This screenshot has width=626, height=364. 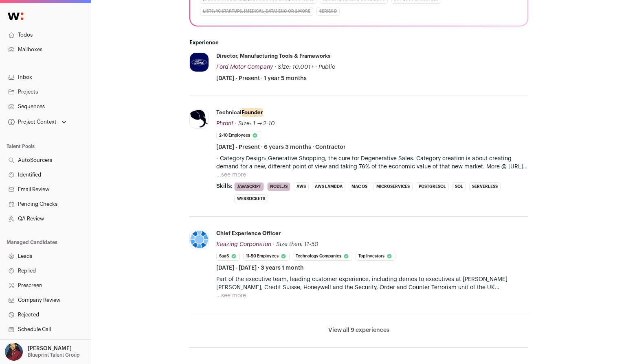 What do you see at coordinates (199, 119) in the screenshot?
I see `img: acf5a5a43584e40a07bd8f6b7dab751337bbc133b6f2c71661dbd8c5553d8ebe` at bounding box center [199, 119].